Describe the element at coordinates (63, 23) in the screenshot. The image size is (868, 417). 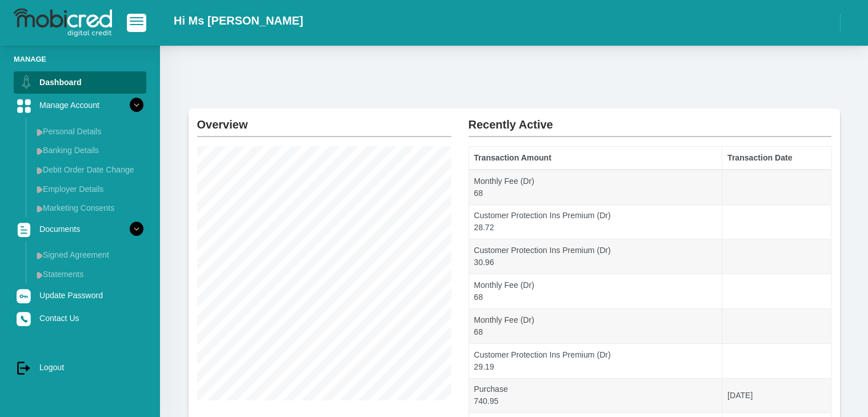
I see `img: logo-mobicred.svg` at that location.